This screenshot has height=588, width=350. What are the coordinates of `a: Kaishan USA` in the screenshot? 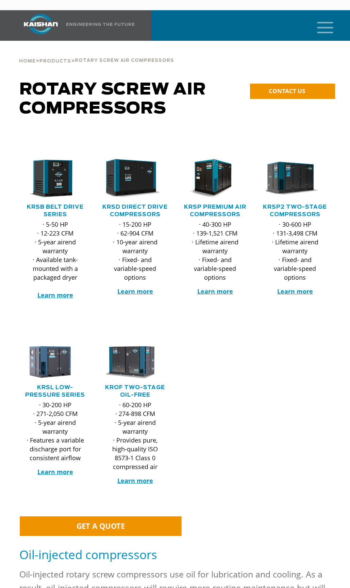 It's located at (76, 26).